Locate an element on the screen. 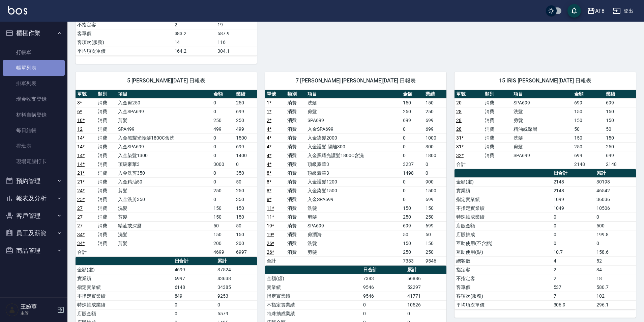 This screenshot has width=644, height=322. td: 30198 is located at coordinates (616, 182).